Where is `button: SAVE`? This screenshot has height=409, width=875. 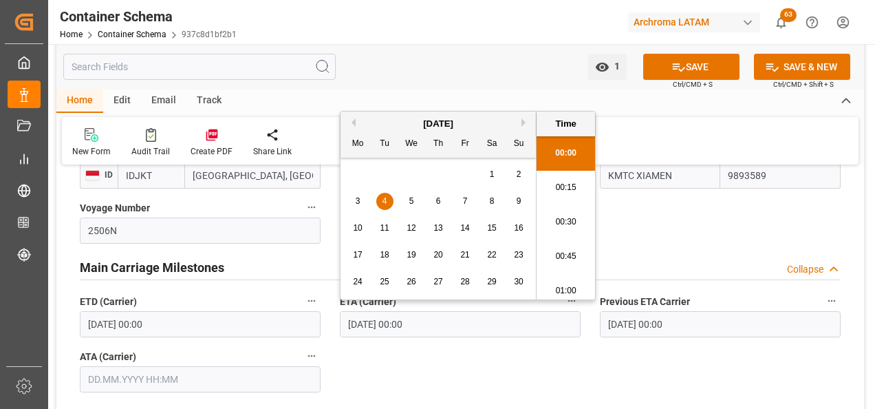 button: SAVE is located at coordinates (692, 67).